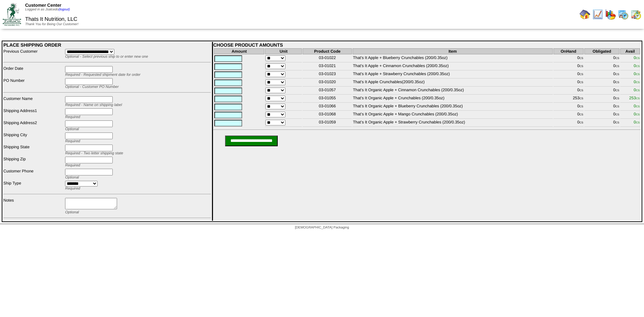  Describe the element at coordinates (44, 5) in the screenshot. I see `span: Customer Center` at that location.